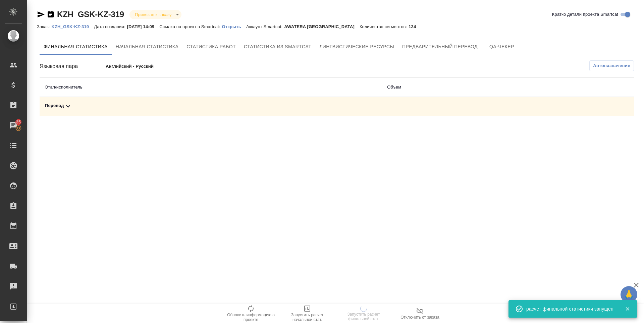 This screenshot has width=644, height=323. What do you see at coordinates (585, 15) in the screenshot?
I see `span: Кратко детали проекта Smartcat` at bounding box center [585, 15].